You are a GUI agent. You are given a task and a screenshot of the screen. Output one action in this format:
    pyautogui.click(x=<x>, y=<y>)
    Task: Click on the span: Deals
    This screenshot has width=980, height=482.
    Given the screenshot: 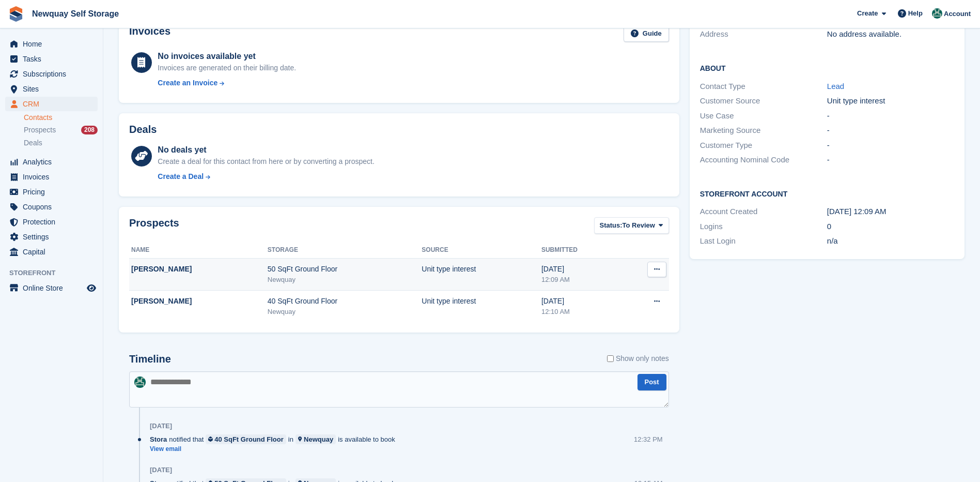 What is the action you would take?
    pyautogui.click(x=33, y=143)
    